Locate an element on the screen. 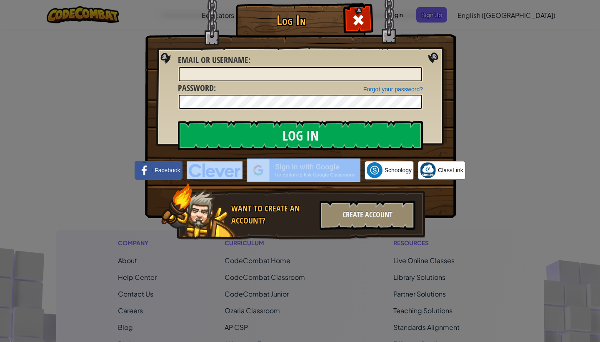 The width and height of the screenshot is (600, 342). div: Want to create an account? is located at coordinates (273, 214).